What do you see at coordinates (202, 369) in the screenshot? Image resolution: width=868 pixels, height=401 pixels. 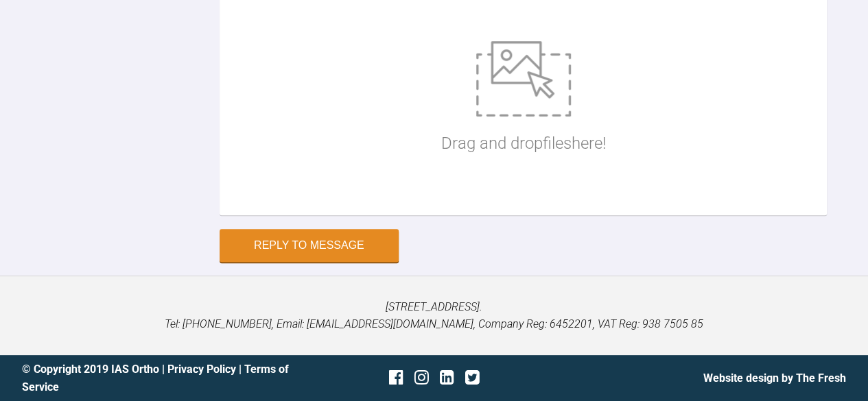 I see `a: Privacy Policy` at bounding box center [202, 369].